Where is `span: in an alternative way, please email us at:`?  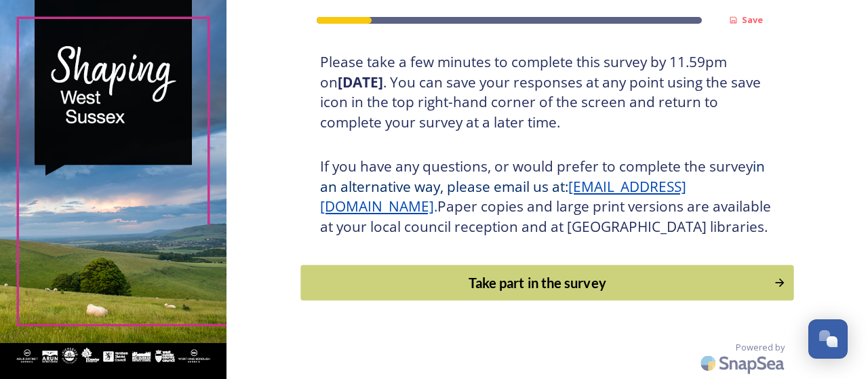
span: in an alternative way, please email us at: is located at coordinates (544, 176).